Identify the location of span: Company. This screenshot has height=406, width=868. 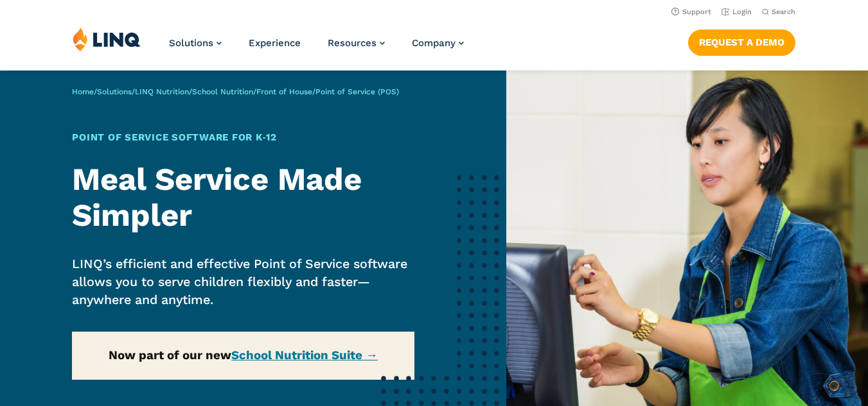
(434, 43).